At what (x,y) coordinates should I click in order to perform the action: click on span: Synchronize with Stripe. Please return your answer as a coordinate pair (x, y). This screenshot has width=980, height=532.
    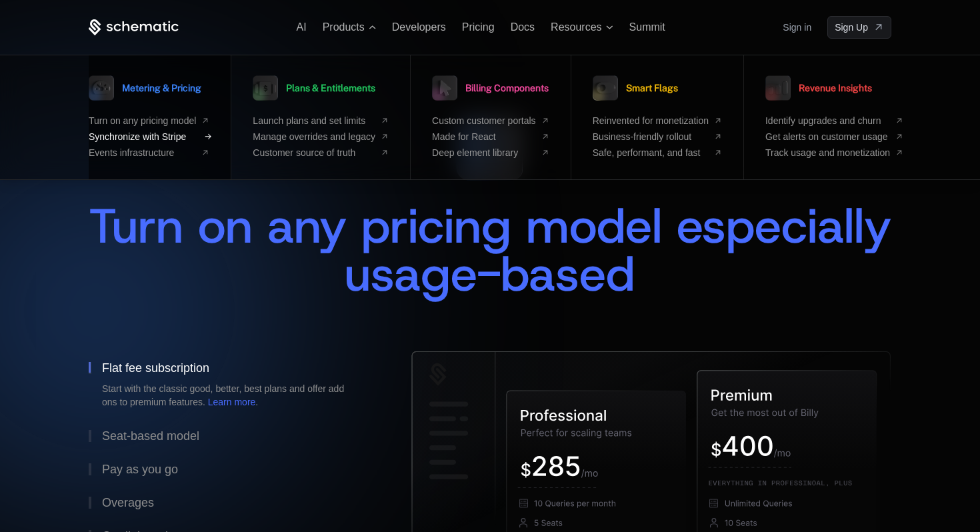
    Looking at the image, I should click on (142, 137).